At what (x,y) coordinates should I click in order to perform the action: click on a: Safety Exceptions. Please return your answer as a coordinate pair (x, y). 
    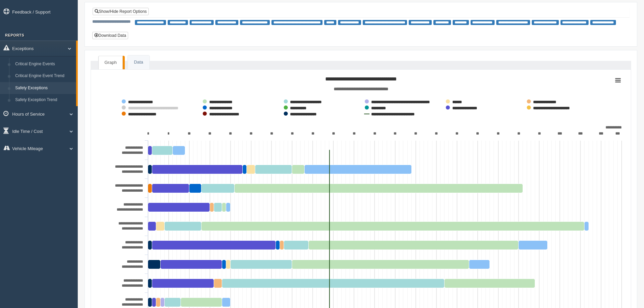
    Looking at the image, I should click on (44, 88).